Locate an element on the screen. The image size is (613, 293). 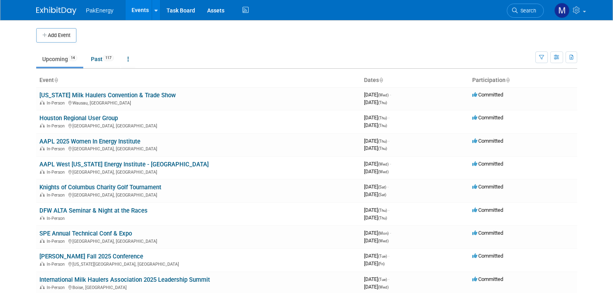
span: 14 is located at coordinates (73, 58).